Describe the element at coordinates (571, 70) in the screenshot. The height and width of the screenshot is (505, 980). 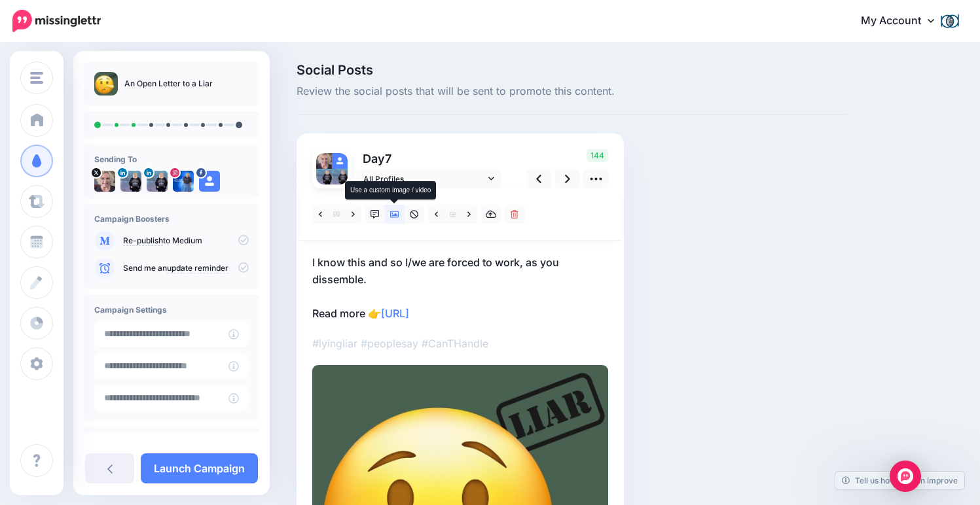
I see `span: Social Posts` at that location.